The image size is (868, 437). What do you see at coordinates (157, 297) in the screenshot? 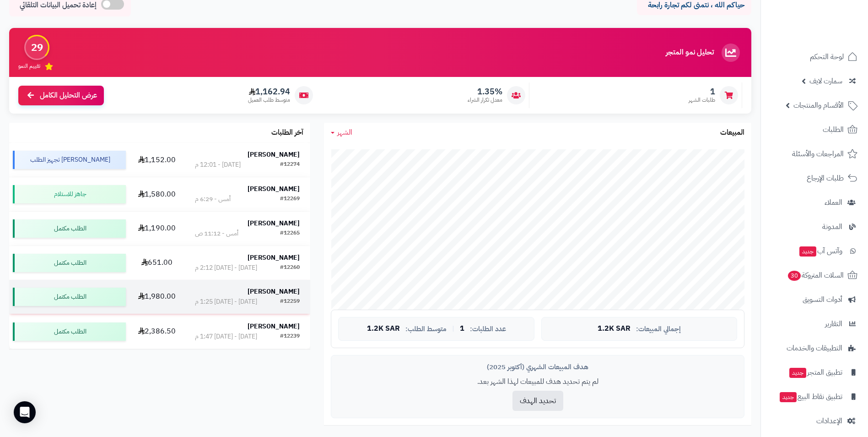
I see `td: 1,980.00` at bounding box center [157, 297].